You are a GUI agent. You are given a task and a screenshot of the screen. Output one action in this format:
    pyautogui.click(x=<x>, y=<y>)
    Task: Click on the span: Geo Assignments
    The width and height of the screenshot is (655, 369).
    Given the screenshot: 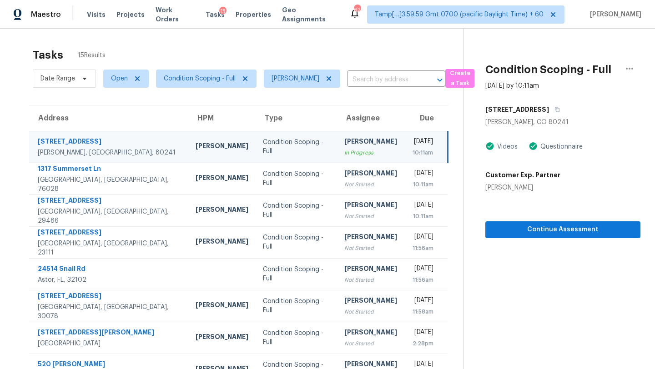 What is the action you would take?
    pyautogui.click(x=310, y=15)
    